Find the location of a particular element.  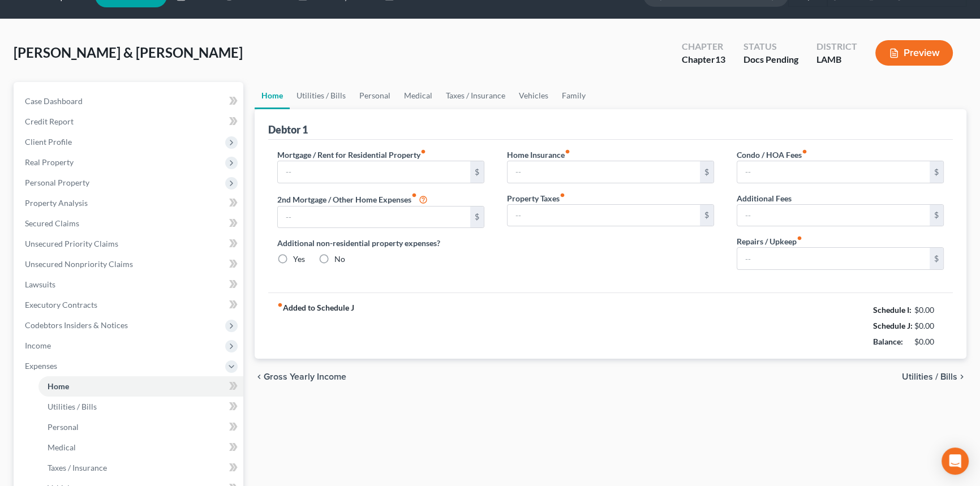

button: Utilities / Bills chevron_right is located at coordinates (935, 377).